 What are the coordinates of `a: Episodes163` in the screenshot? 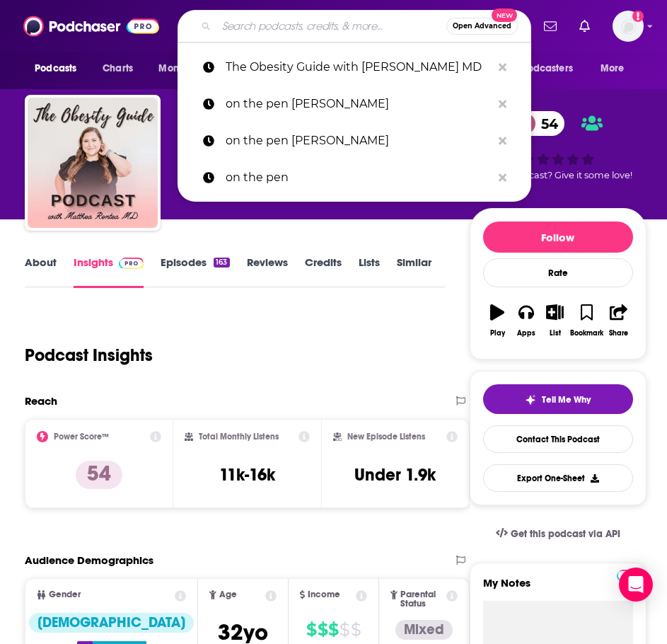 It's located at (194, 272).